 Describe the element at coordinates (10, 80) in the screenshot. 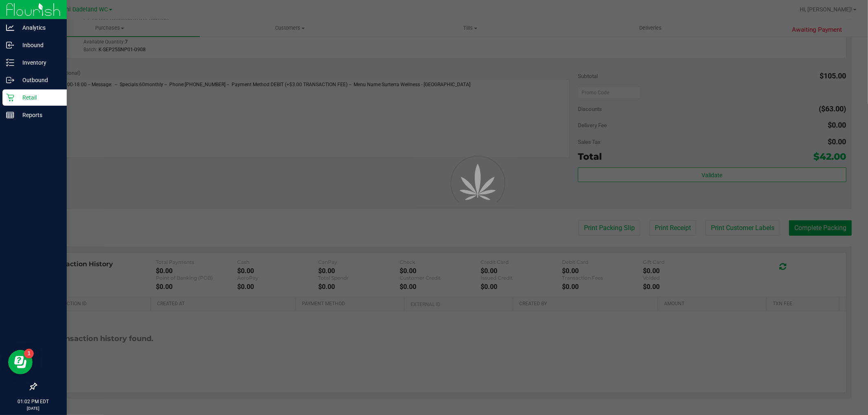

I see `inline-svg: Outbound` at that location.